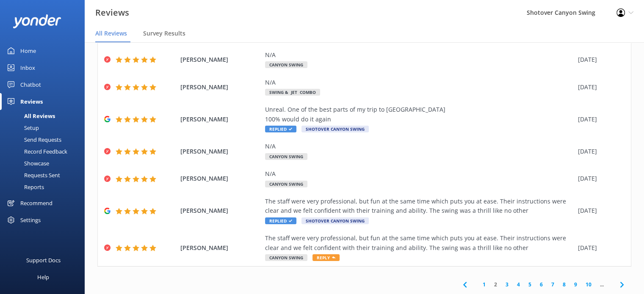 The width and height of the screenshot is (644, 294). Describe the element at coordinates (30, 116) in the screenshot. I see `div: All Reviews` at that location.